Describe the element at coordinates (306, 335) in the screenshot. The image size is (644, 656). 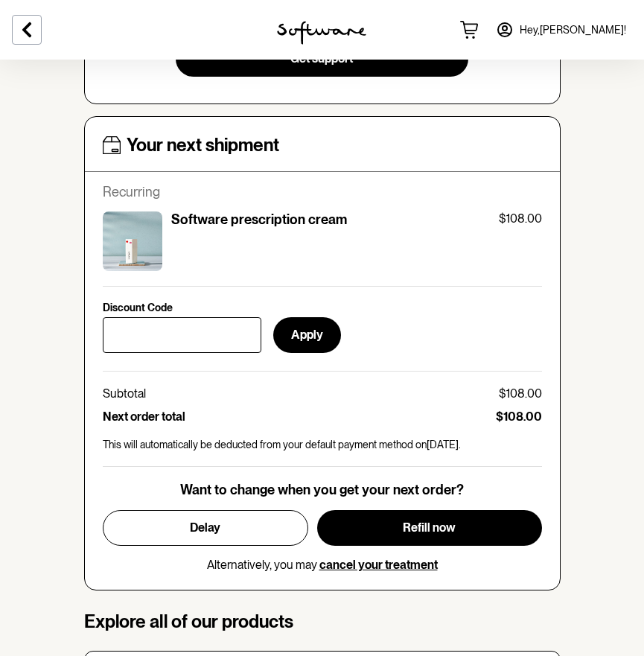
I see `button: Apply` at that location.